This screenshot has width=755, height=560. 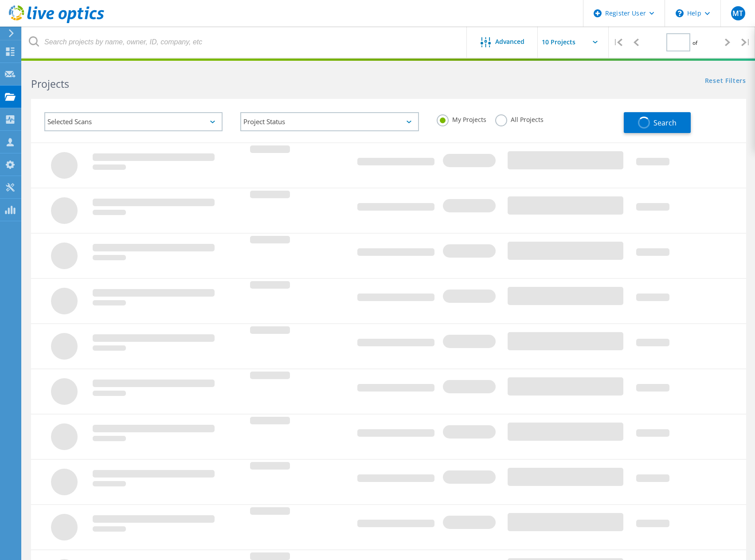 I want to click on label: All Projects, so click(x=519, y=119).